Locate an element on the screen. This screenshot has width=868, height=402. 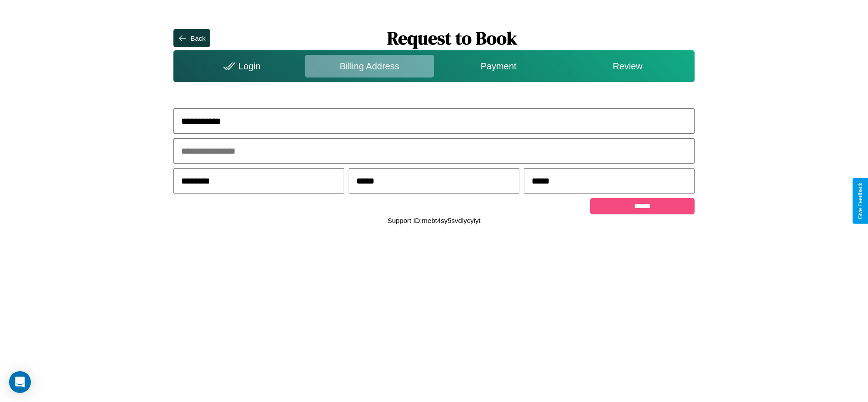
div: Back is located at coordinates (197, 38).